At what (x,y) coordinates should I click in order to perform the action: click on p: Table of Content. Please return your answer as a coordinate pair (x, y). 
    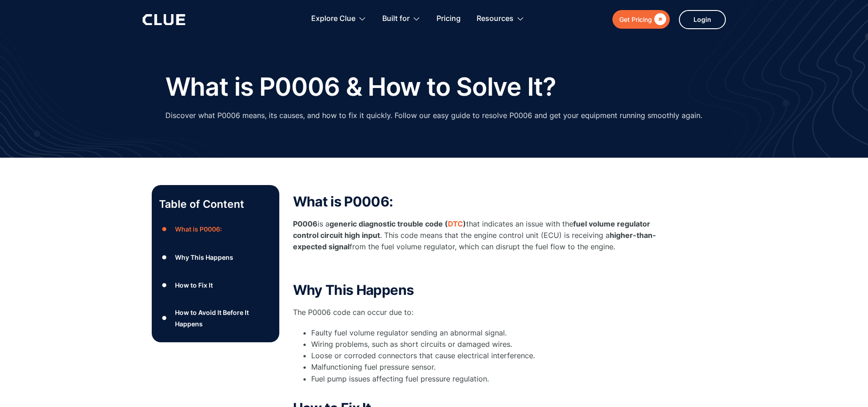
    Looking at the image, I should click on (216, 205).